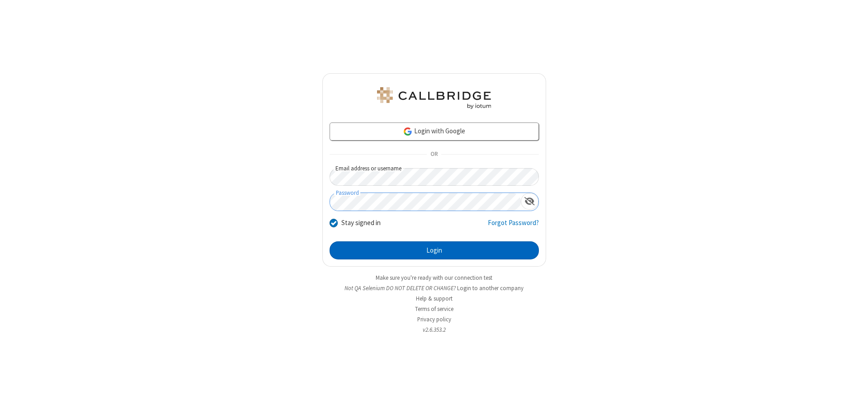  Describe the element at coordinates (434, 155) in the screenshot. I see `span: OR` at that location.